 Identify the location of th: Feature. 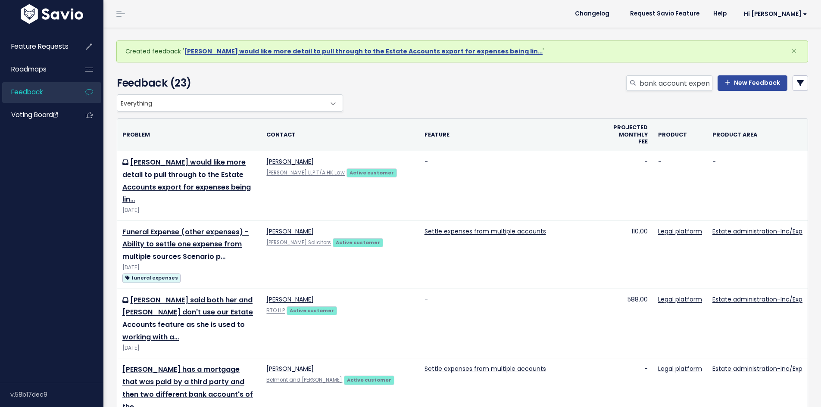
(511, 135).